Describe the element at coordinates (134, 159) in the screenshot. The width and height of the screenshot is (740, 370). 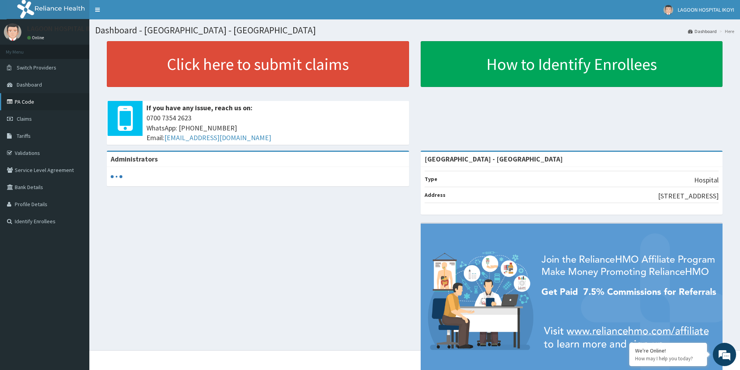
I see `b: Administrators` at that location.